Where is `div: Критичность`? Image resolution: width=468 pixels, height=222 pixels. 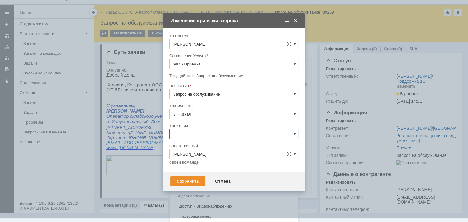 div: Критичность is located at coordinates (233, 106).